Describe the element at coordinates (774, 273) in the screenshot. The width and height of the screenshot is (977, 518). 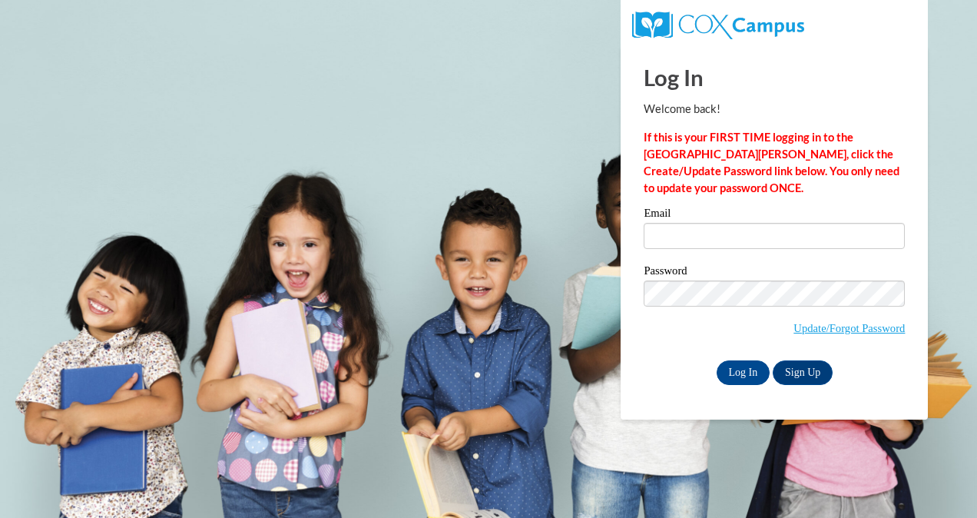
I see `label: Password` at that location.